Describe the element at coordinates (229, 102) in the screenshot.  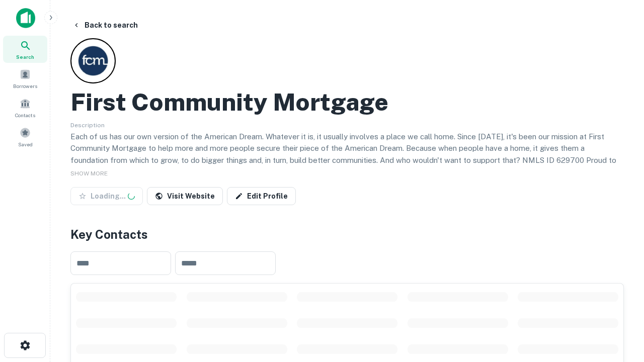
I see `h2: First Community Mortgage` at that location.